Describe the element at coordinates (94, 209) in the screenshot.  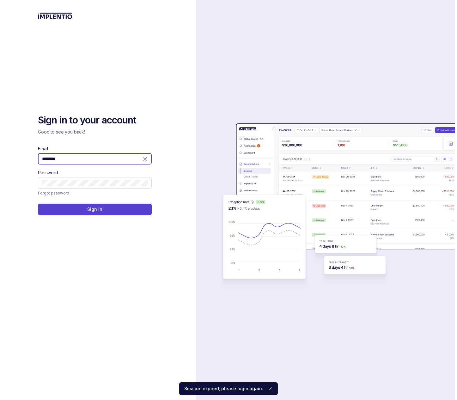
I see `p: Sign In` at that location.